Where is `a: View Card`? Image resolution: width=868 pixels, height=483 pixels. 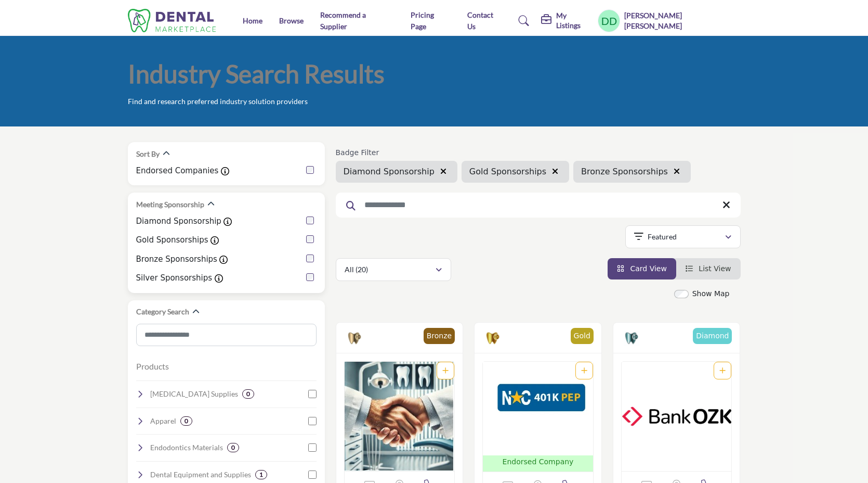
a: View Card is located at coordinates (642, 268).